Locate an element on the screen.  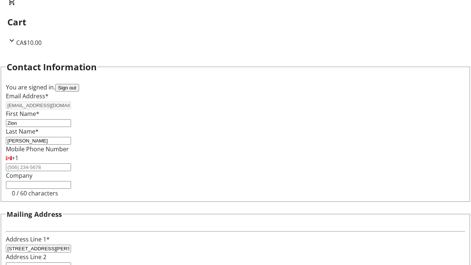
div: You are signed in. is located at coordinates (236, 87).